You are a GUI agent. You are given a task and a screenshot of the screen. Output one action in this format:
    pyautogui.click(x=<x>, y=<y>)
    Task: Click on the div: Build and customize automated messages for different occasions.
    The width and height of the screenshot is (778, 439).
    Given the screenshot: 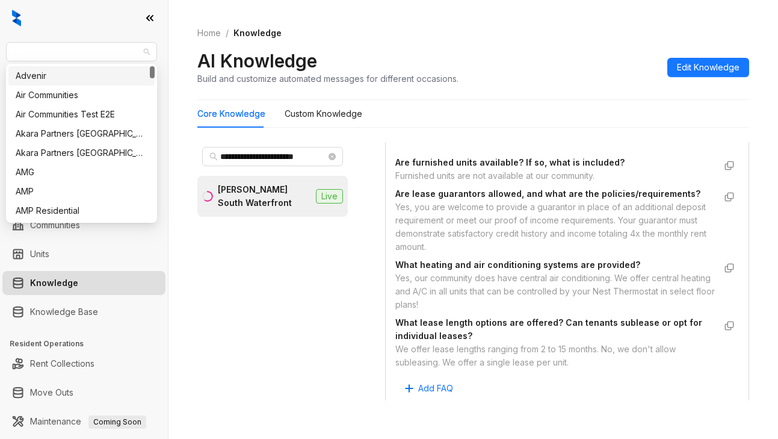 What is the action you would take?
    pyautogui.click(x=328, y=78)
    